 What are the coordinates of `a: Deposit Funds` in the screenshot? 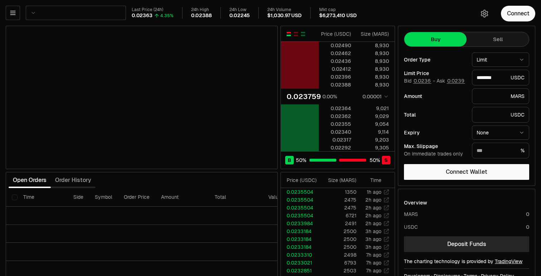 It's located at (467, 245).